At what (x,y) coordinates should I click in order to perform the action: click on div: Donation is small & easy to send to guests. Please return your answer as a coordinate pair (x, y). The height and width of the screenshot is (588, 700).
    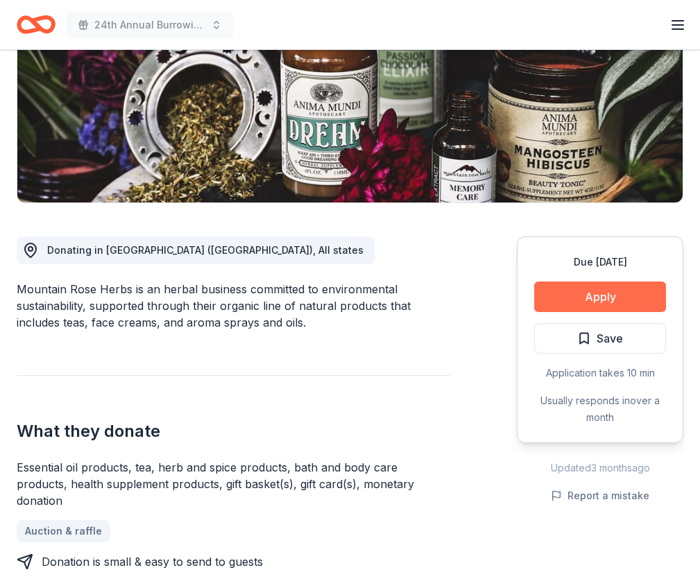
    Looking at the image, I should click on (152, 562).